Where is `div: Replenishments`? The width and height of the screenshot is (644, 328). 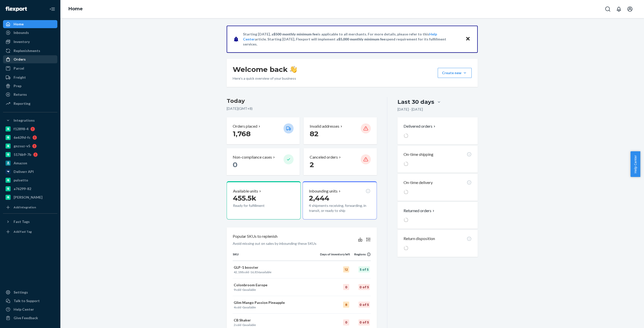
div: Replenishments is located at coordinates (27, 51).